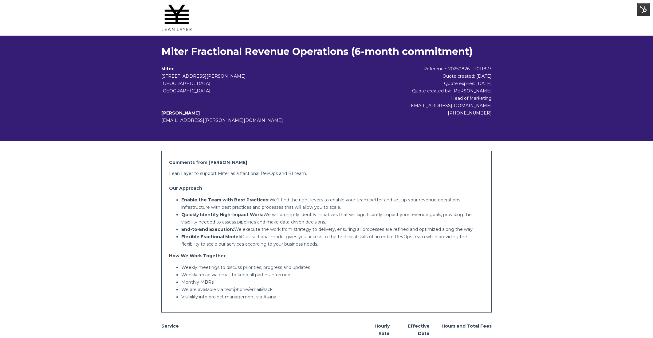  Describe the element at coordinates (326, 174) in the screenshot. I see `p: Lean Layer to support Miter as a fractional RevOps and BI team.` at that location.